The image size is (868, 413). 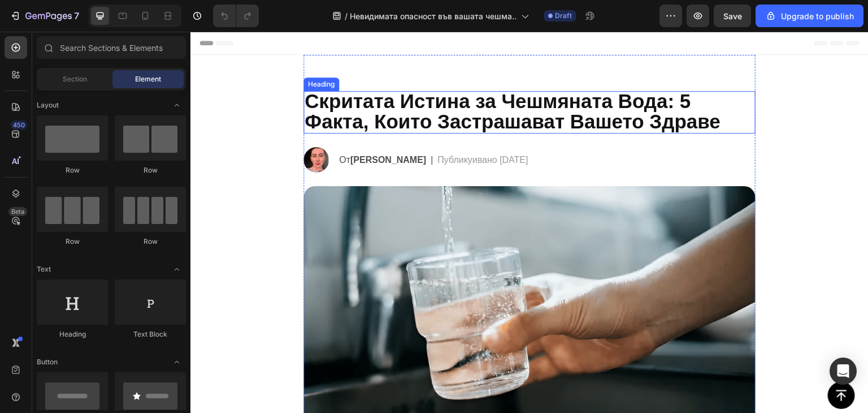 I want to click on p: 7, so click(x=76, y=16).